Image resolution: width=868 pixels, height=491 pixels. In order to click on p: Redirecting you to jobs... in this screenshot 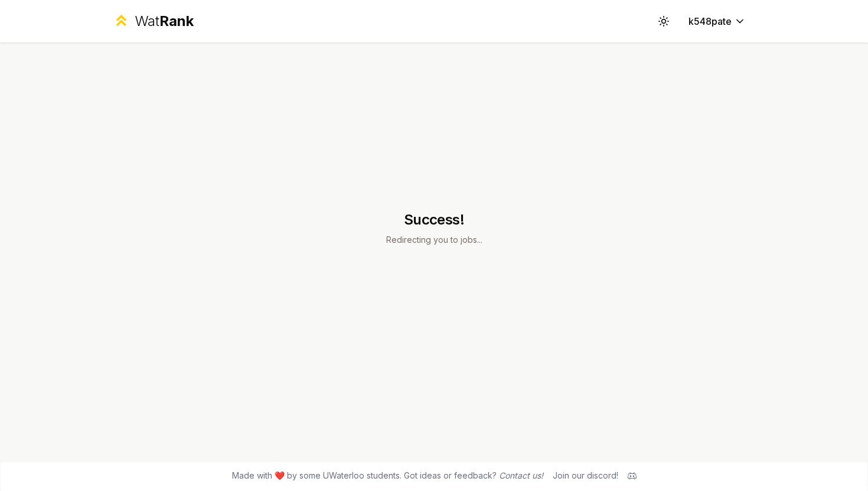, I will do `click(434, 240)`.